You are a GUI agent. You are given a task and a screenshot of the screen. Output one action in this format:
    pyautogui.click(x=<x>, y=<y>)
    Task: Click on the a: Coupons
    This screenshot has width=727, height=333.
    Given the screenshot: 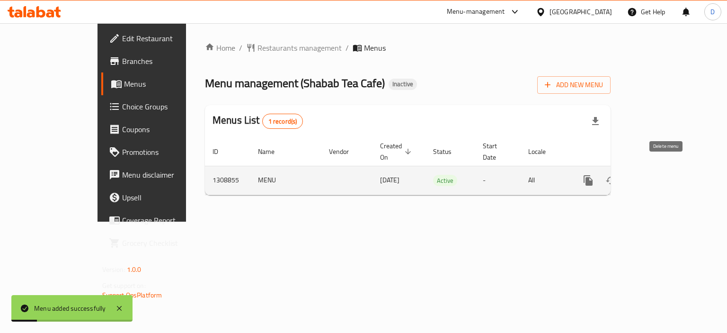 What is the action you would take?
    pyautogui.click(x=160, y=129)
    